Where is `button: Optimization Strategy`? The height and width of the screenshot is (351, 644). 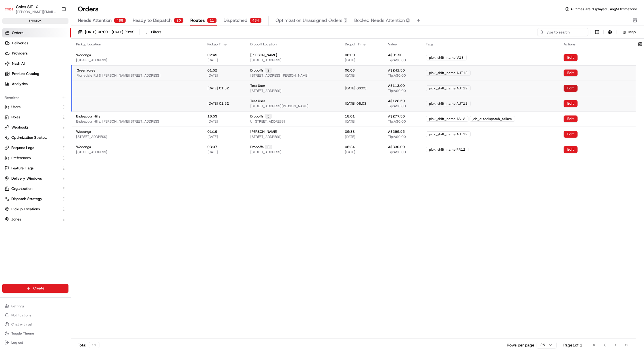
button: Optimization Strategy is located at coordinates (35, 138).